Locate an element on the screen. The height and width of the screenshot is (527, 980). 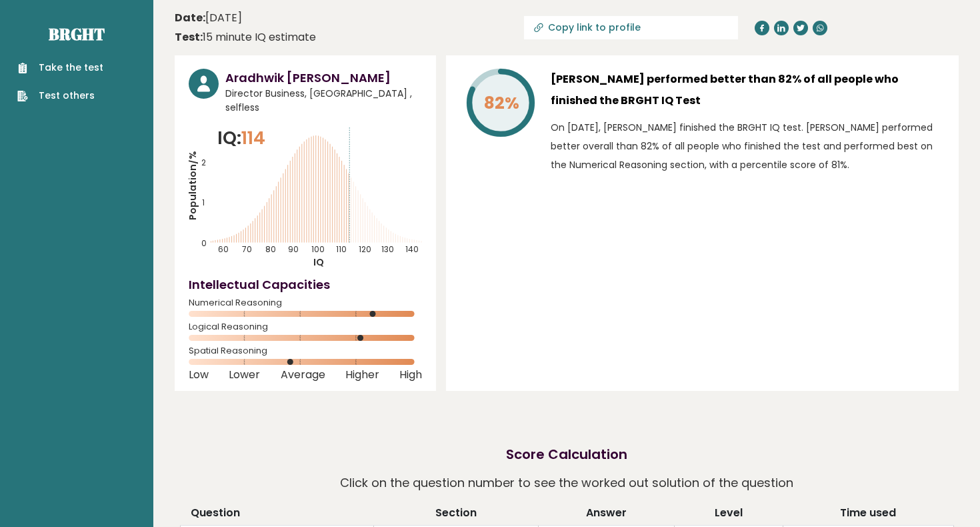
h4: Intellectual Capacities is located at coordinates (305, 284).